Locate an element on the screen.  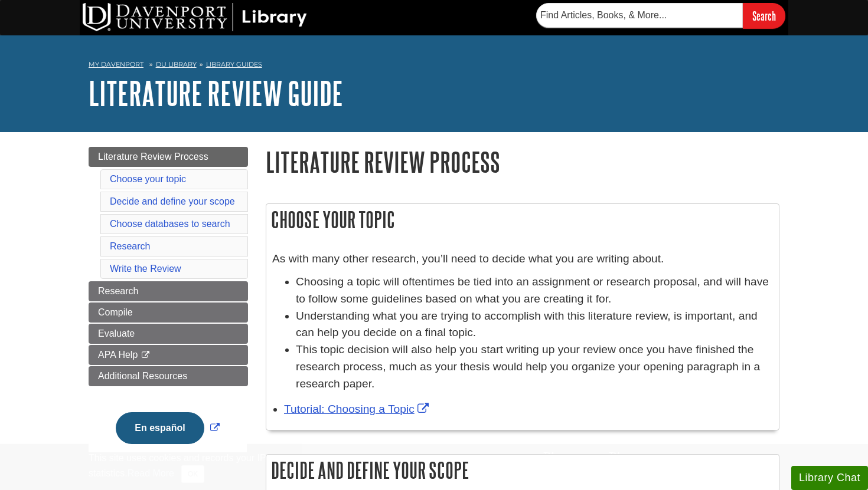
div: Guide Page Menu is located at coordinates (168, 305).